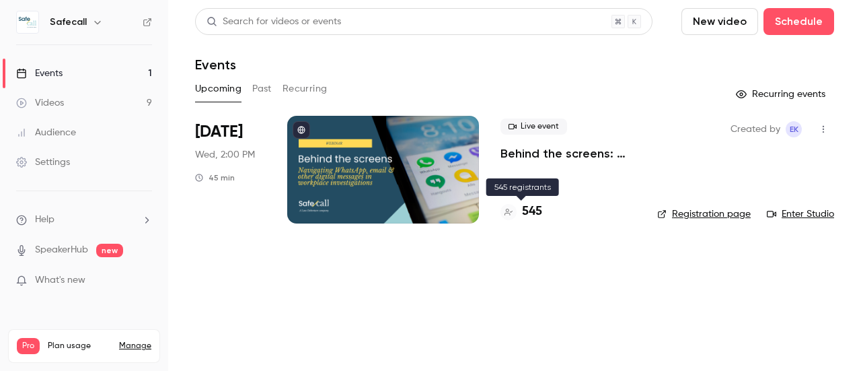 The height and width of the screenshot is (371, 861). I want to click on span: Pro, so click(28, 346).